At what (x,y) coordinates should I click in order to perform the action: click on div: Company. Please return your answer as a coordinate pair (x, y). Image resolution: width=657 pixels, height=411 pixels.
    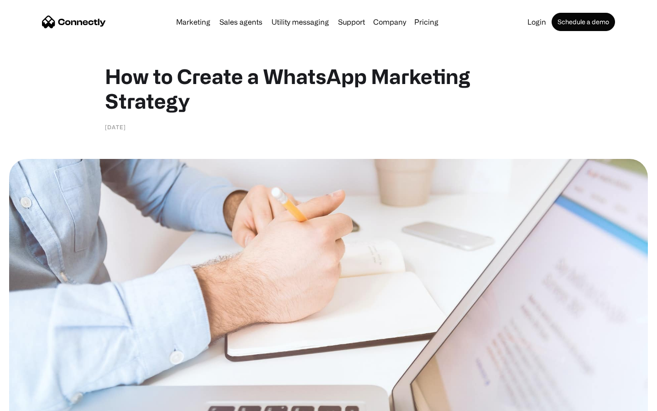
    Looking at the image, I should click on (390, 22).